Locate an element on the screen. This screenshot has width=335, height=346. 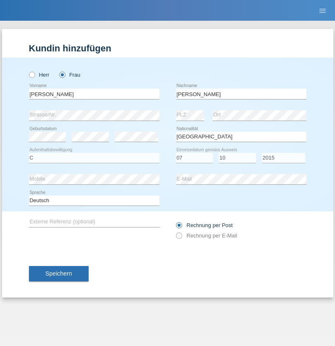
button: Speichern is located at coordinates (59, 274).